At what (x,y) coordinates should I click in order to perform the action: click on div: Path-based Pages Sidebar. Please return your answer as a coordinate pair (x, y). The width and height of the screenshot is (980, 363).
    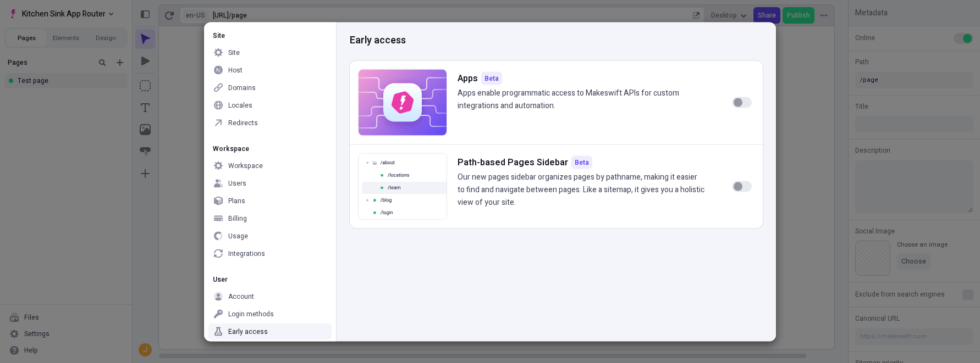
    Looking at the image, I should click on (512, 162).